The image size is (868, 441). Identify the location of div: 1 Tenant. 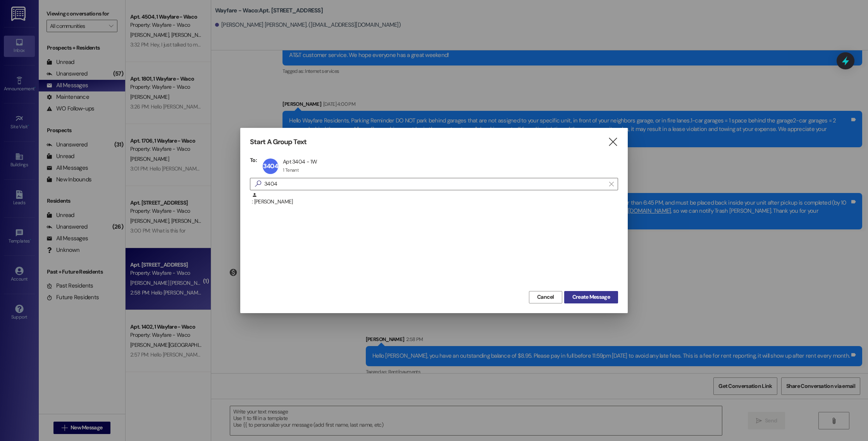
(291, 170).